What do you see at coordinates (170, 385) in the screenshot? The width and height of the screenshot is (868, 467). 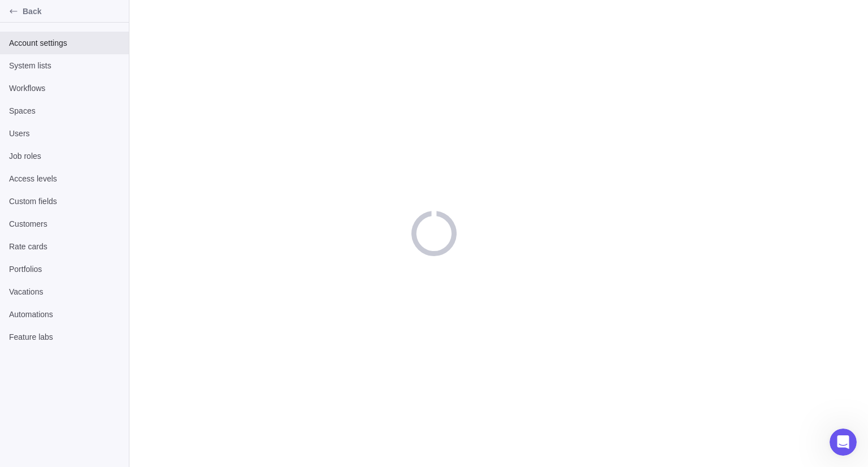 I see `span: Messages` at bounding box center [170, 385].